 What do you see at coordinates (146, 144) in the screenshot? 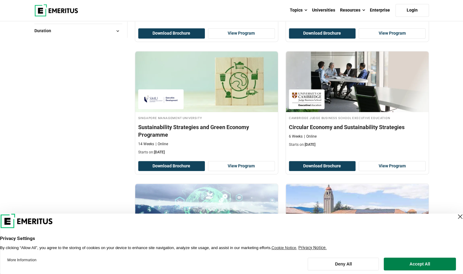
I see `p: 14 Weeks` at bounding box center [146, 144].